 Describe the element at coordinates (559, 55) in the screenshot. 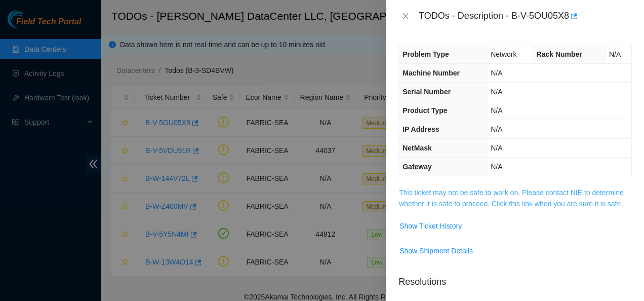

I see `span: Rack Number` at that location.